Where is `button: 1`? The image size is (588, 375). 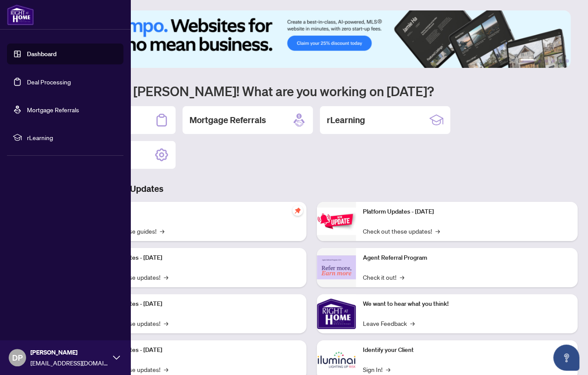 button: 1 is located at coordinates (527, 61).